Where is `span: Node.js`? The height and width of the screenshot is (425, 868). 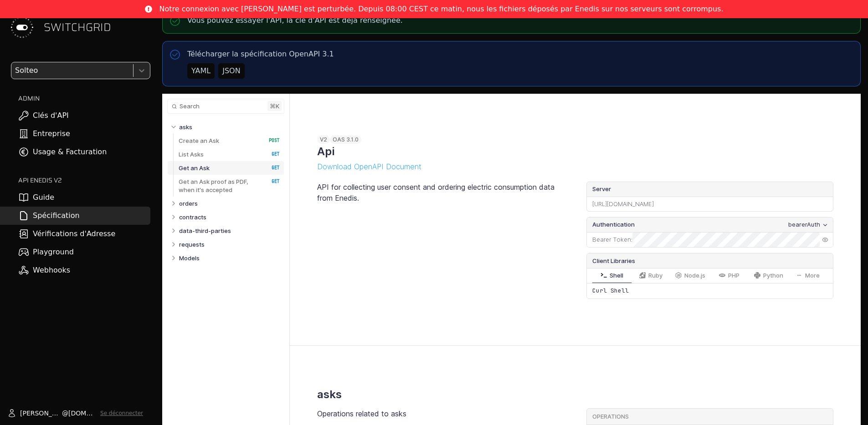 span: Node.js is located at coordinates (695, 275).